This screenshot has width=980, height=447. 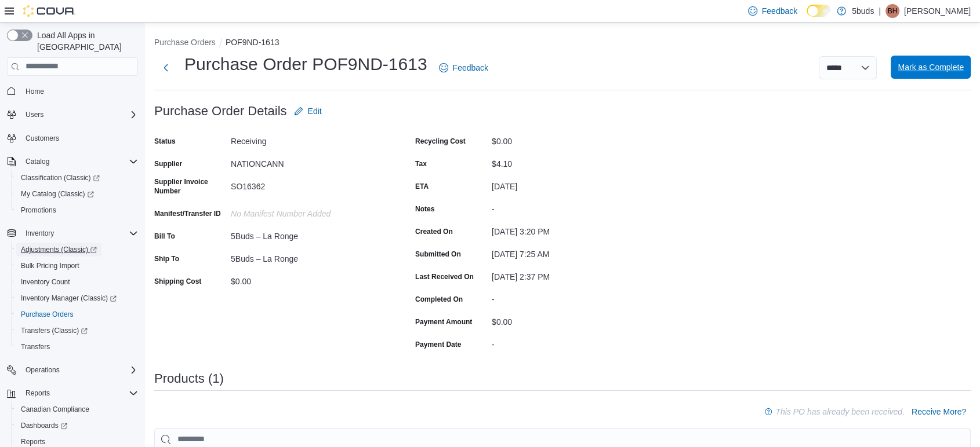 What do you see at coordinates (308, 211) in the screenshot?
I see `div: No Manifest Number added` at bounding box center [308, 211].